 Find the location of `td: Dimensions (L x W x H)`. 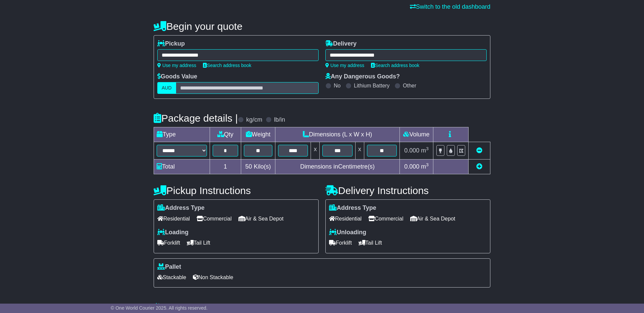

td: Dimensions (L x W x H) is located at coordinates (337, 135).